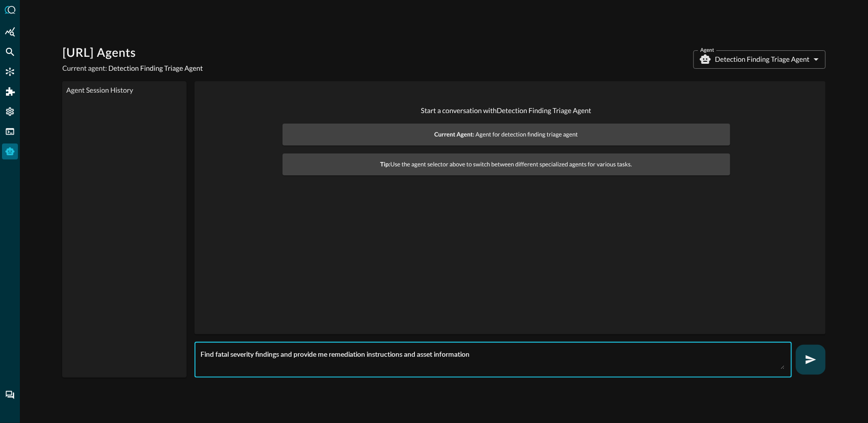 Image resolution: width=868 pixels, height=423 pixels. What do you see at coordinates (132, 68) in the screenshot?
I see `p: Current agent:` at bounding box center [132, 68].